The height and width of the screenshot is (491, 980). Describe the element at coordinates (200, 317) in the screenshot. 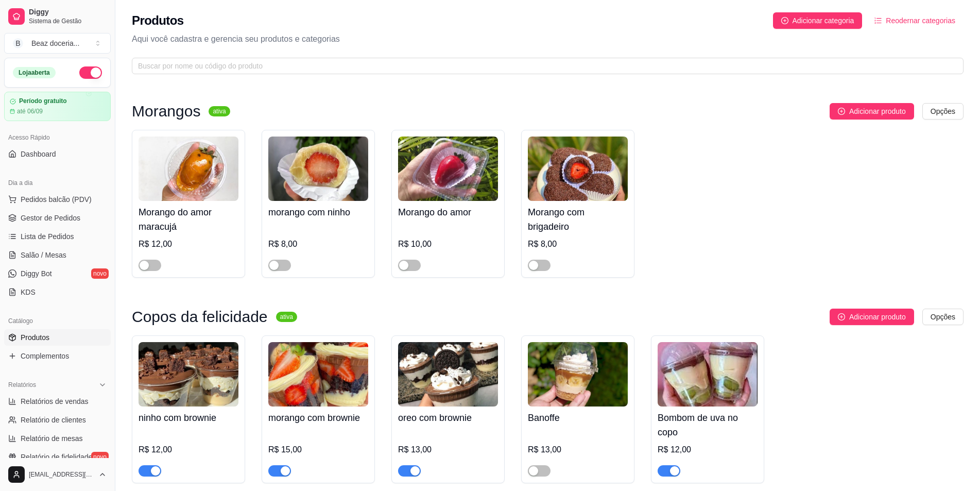

I see `h3: Copos da felicidade` at that location.